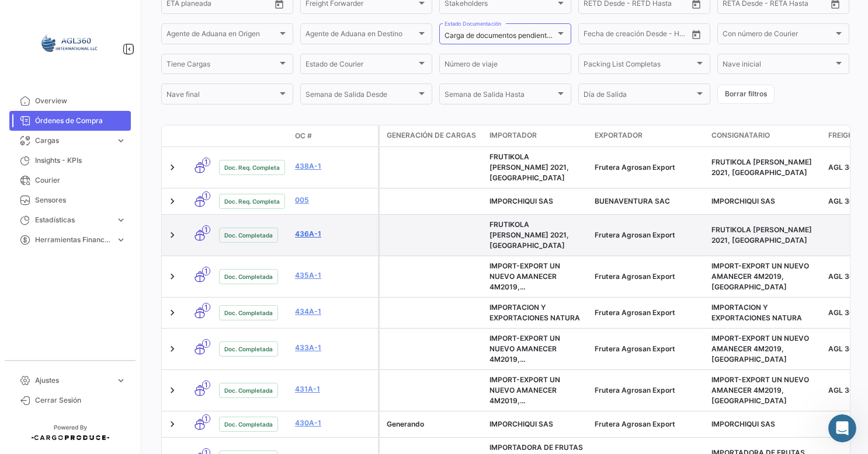 The height and width of the screenshot is (454, 868). What do you see at coordinates (741, 136) in the screenshot?
I see `span: Consignatario` at bounding box center [741, 136].